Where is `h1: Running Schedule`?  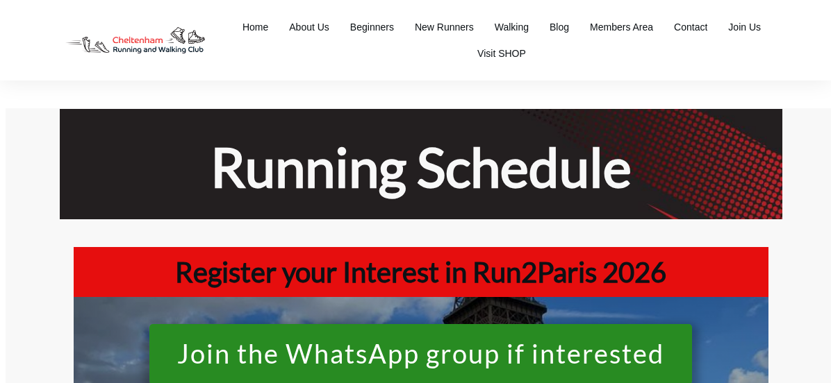 h1: Running Schedule is located at coordinates (421, 167).